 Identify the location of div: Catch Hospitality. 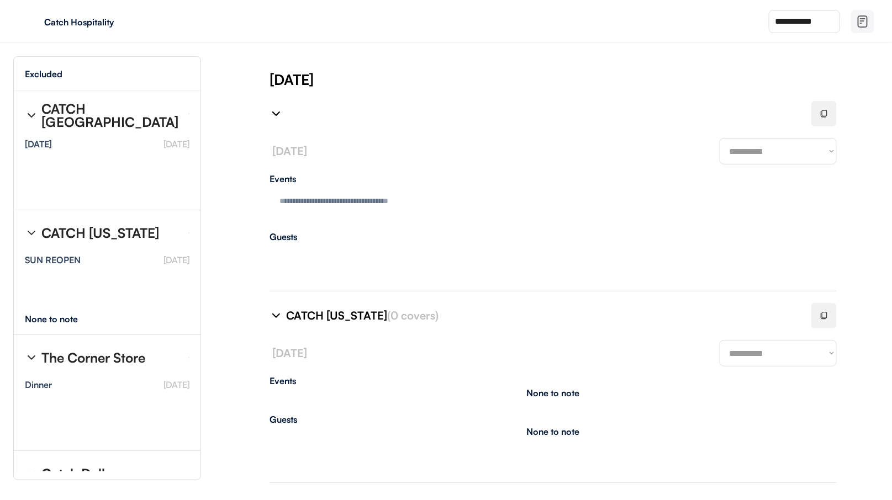
(114, 22).